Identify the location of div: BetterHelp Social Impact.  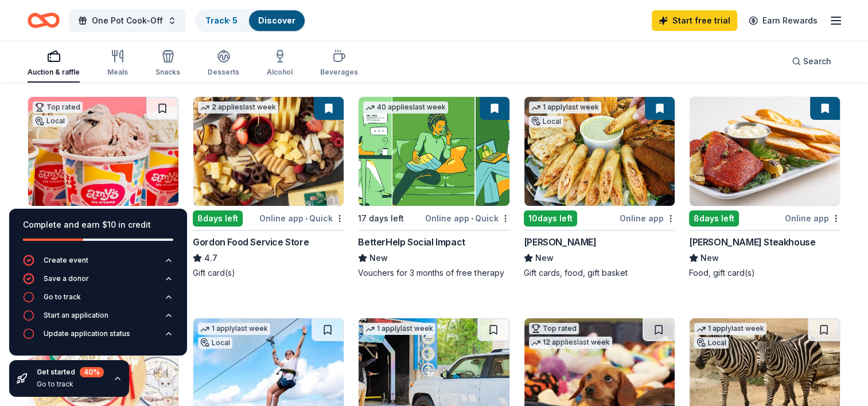
(412, 242).